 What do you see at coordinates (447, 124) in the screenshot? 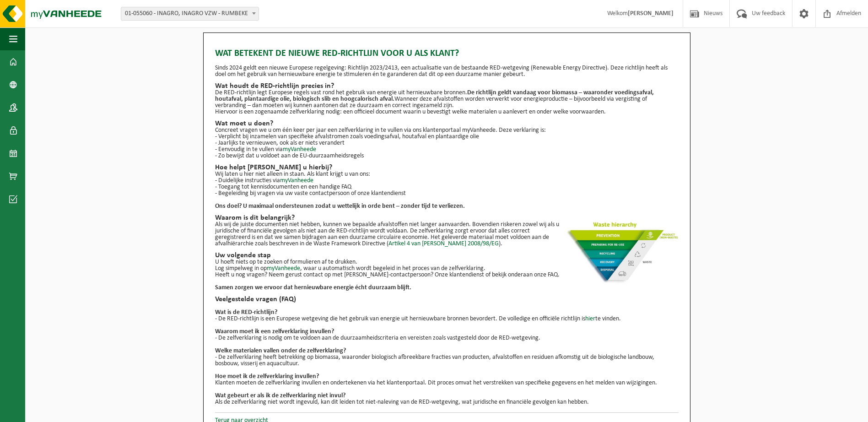
I see `h2: Wat moet u doen?` at bounding box center [447, 124].